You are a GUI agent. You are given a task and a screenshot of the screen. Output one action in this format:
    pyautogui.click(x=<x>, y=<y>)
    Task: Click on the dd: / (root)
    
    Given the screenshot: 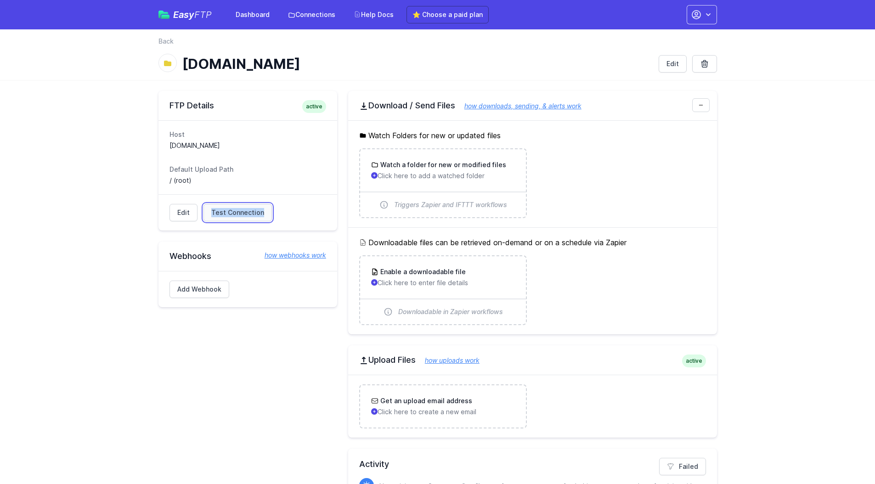 What is the action you would take?
    pyautogui.click(x=247, y=180)
    